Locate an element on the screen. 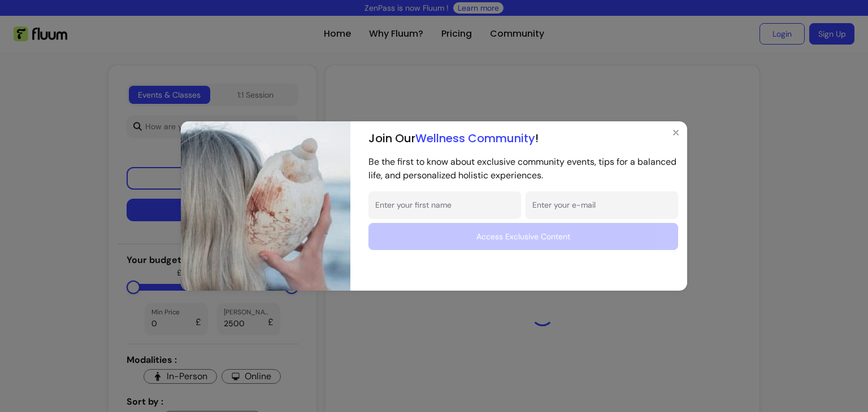 This screenshot has height=412, width=868. input: Enter your first name is located at coordinates (444, 208).